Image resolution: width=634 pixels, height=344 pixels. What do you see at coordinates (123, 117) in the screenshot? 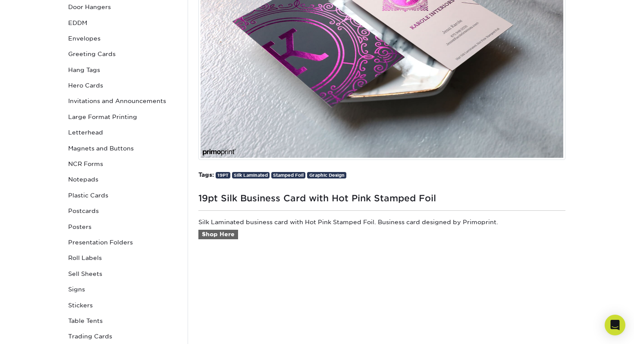
I see `a: Large Format Printing` at bounding box center [123, 117].